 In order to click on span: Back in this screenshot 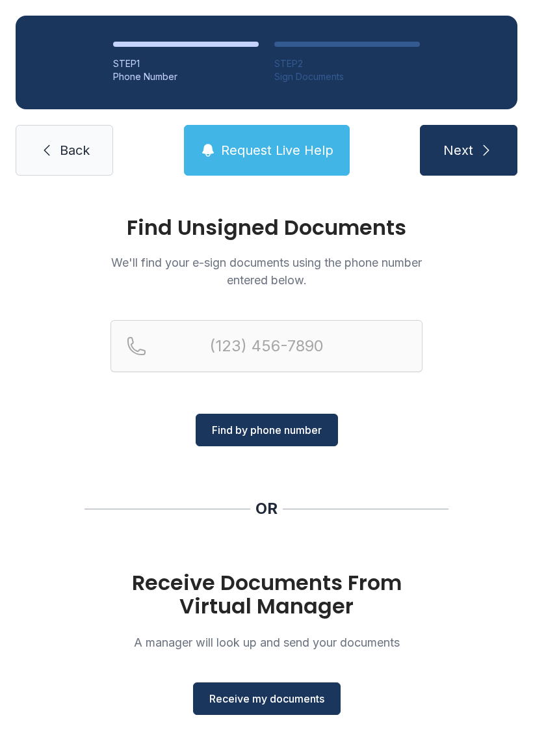, I will do `click(75, 150)`.